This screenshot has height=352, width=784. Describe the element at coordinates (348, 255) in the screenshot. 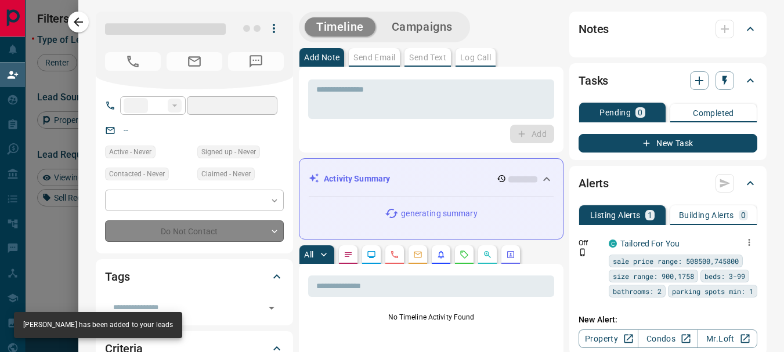

I see `svg: Notes` at that location.